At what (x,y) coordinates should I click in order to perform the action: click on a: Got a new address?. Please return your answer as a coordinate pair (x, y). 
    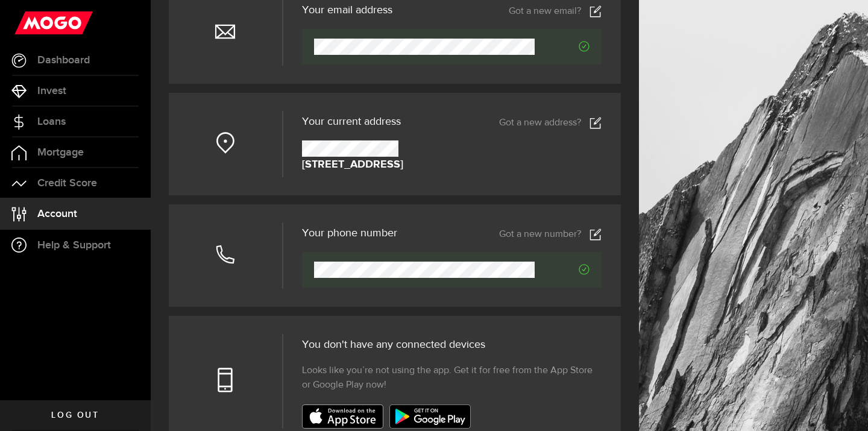
    Looking at the image, I should click on (550, 123).